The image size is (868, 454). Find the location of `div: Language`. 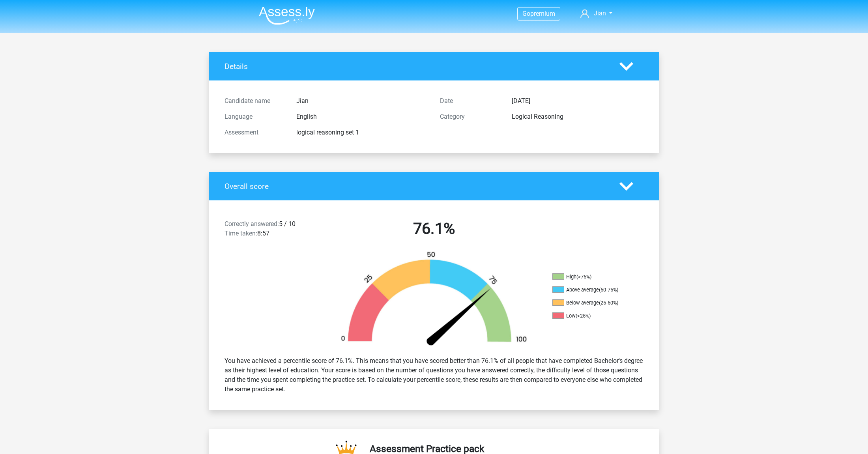

div: Language is located at coordinates (255, 117).